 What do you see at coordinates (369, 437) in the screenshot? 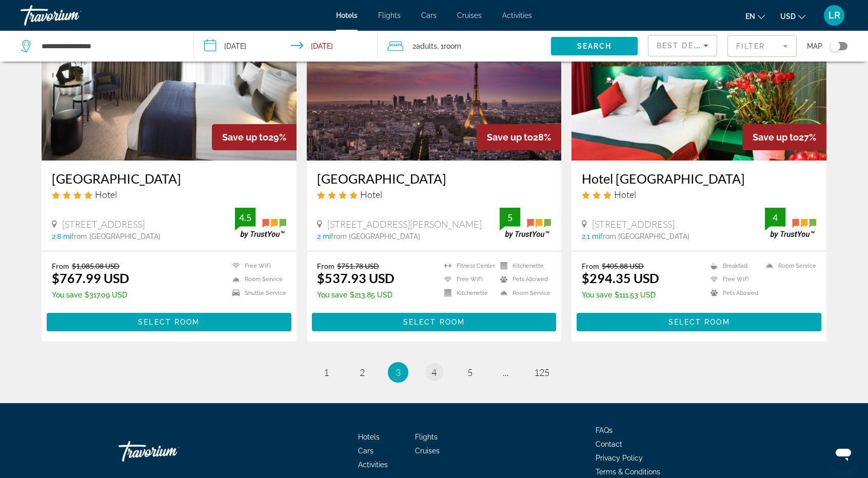
I see `a: Hotels` at bounding box center [369, 437].